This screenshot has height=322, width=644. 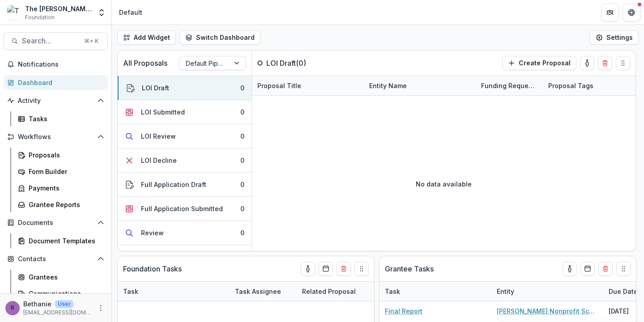 I want to click on a: Grantees, so click(x=61, y=277).